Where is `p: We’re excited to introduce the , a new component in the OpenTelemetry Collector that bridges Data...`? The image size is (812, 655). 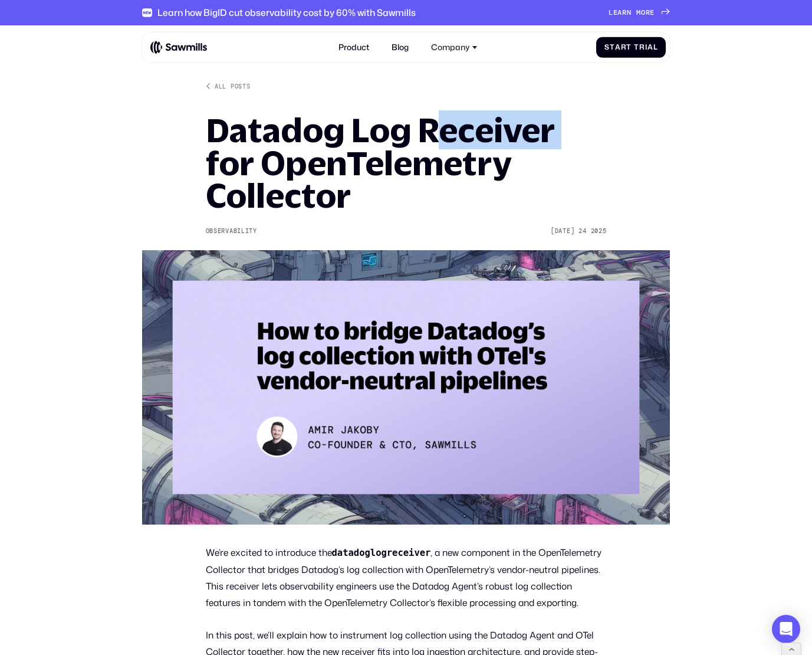
p: We’re excited to introduce the , a new component in the OpenTelemetry Collector that bridges Data... is located at coordinates (407, 578).